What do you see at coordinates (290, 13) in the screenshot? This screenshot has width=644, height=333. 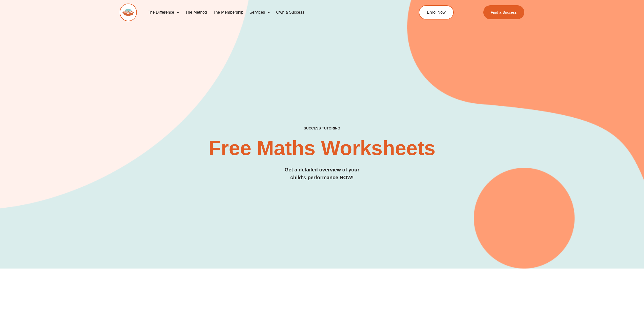 I see `a: Own a Success` at bounding box center [290, 13].